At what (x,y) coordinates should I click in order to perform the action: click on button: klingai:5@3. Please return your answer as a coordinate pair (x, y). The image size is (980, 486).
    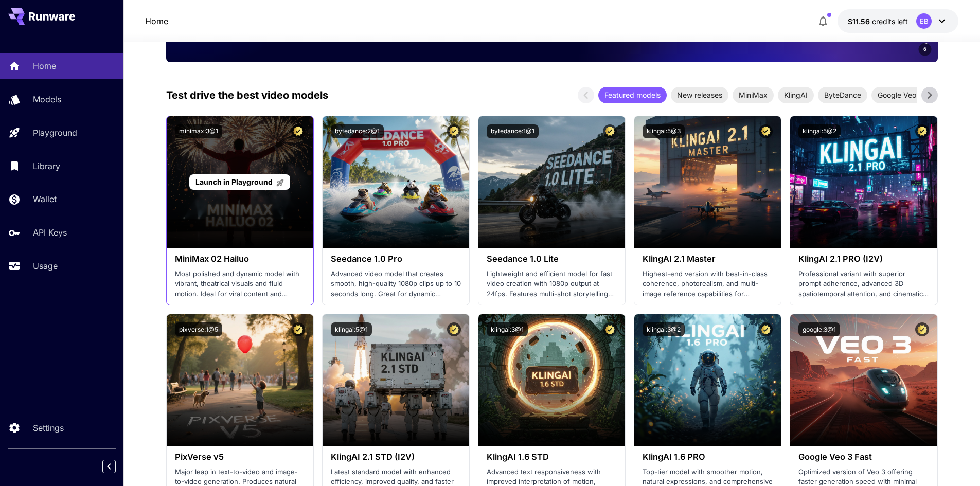
    Looking at the image, I should click on (664, 131).